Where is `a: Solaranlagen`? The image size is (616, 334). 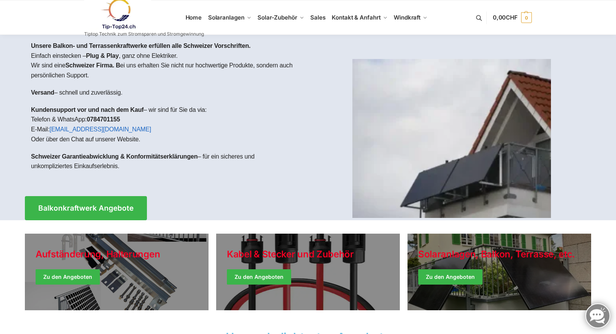 a: Solaranlagen is located at coordinates (229, 18).